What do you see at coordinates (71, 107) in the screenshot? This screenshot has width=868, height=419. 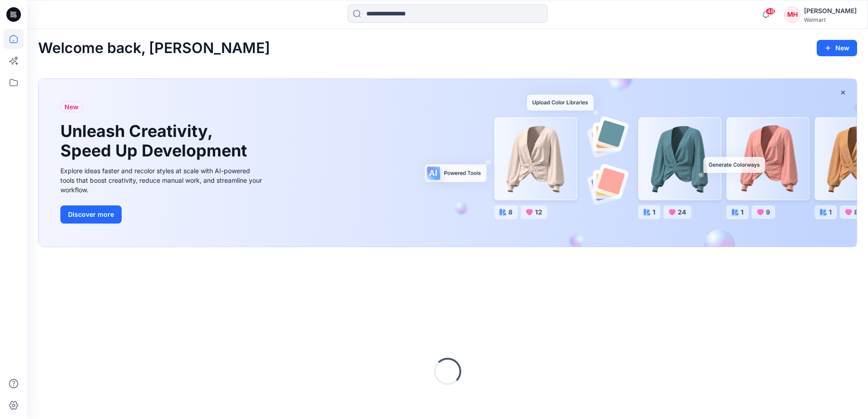 I see `span: New` at bounding box center [71, 107].